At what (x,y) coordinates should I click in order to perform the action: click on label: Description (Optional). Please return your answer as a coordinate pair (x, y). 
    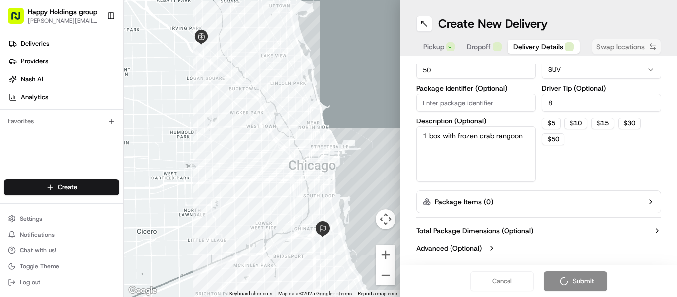
    Looking at the image, I should click on (476, 121).